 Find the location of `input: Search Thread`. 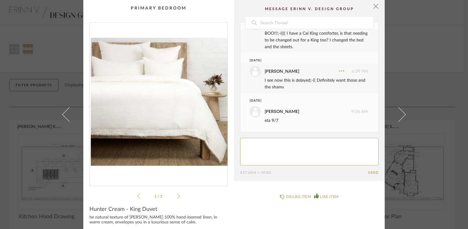

input: Search Thread is located at coordinates (317, 23).